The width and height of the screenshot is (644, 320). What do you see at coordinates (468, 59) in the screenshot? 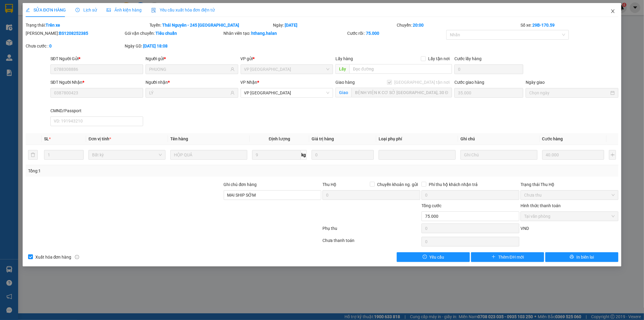
I see `label: Cước lấy hàng` at bounding box center [468, 59].